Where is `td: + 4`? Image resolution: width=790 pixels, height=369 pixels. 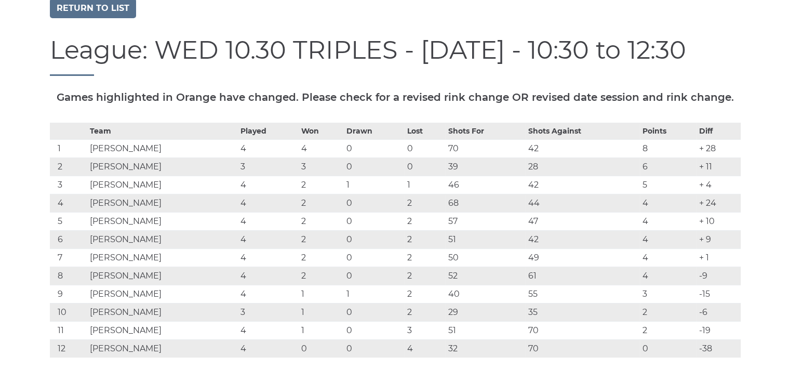 td: + 4 is located at coordinates (718, 184).